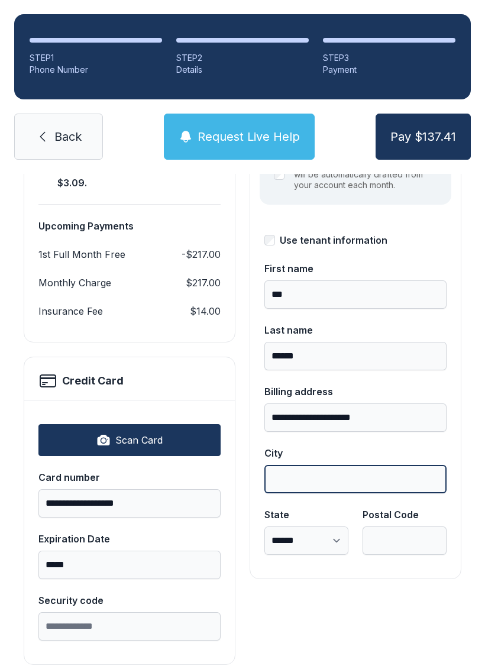 Image resolution: width=485 pixels, height=669 pixels. What do you see at coordinates (356, 295) in the screenshot?
I see `input: First name` at bounding box center [356, 295].